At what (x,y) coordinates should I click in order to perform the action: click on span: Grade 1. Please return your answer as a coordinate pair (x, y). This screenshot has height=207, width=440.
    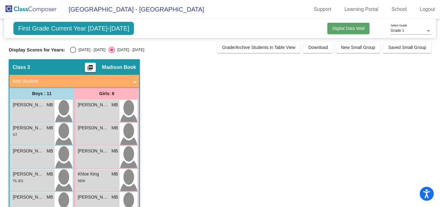
    Looking at the image, I should click on (397, 31).